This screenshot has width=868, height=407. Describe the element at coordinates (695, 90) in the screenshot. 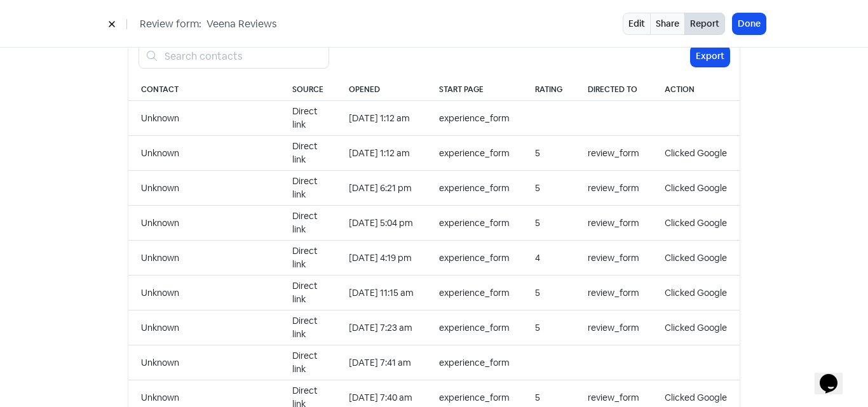

I see `th: Action` at that location.